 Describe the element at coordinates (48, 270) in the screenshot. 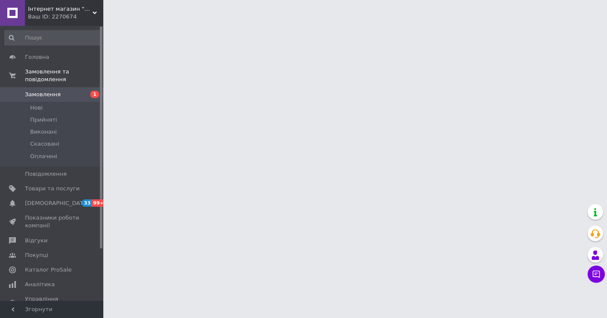

I see `span: Каталог ProSale` at that location.